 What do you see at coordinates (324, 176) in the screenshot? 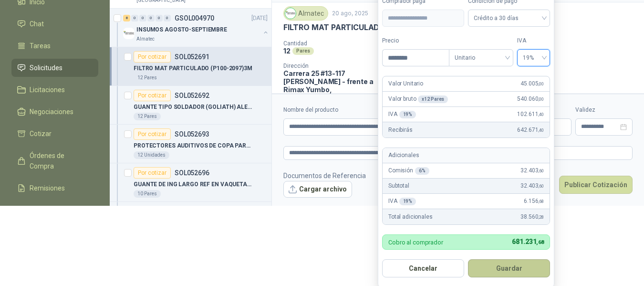
I see `p: Documentos de Referencia` at bounding box center [324, 176].